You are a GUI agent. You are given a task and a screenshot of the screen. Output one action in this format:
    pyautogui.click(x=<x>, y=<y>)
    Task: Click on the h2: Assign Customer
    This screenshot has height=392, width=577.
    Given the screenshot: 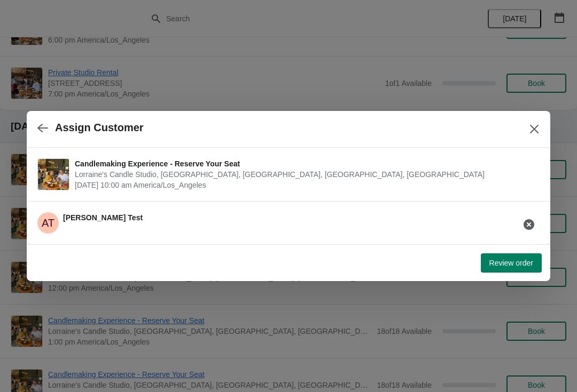 What is the action you would take?
    pyautogui.click(x=100, y=128)
    